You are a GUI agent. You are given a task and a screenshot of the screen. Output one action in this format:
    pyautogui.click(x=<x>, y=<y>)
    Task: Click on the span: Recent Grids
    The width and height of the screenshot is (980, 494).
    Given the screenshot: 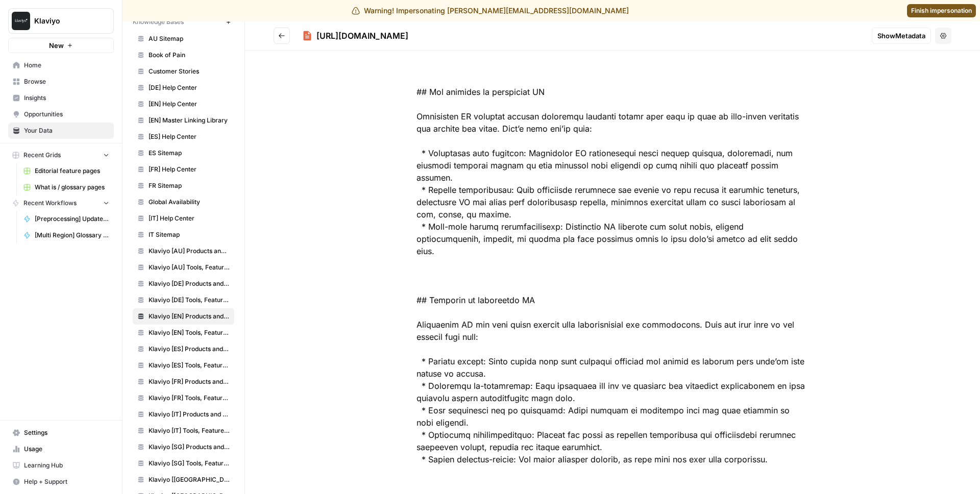 What is the action you would take?
    pyautogui.click(x=42, y=156)
    